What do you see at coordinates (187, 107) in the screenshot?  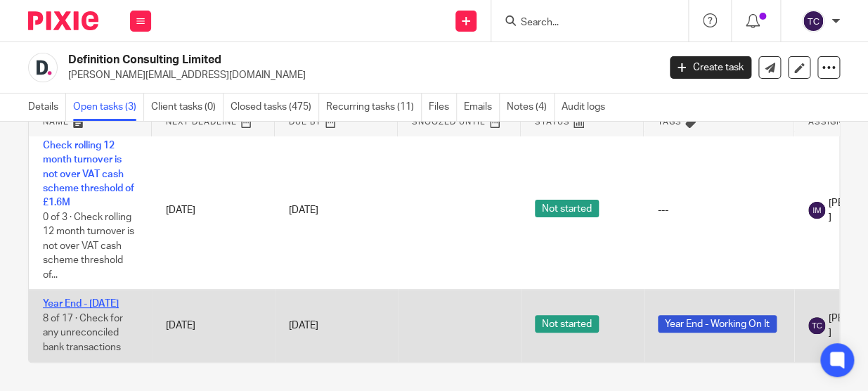 I see `a: Client tasks (0)` at bounding box center [187, 107].